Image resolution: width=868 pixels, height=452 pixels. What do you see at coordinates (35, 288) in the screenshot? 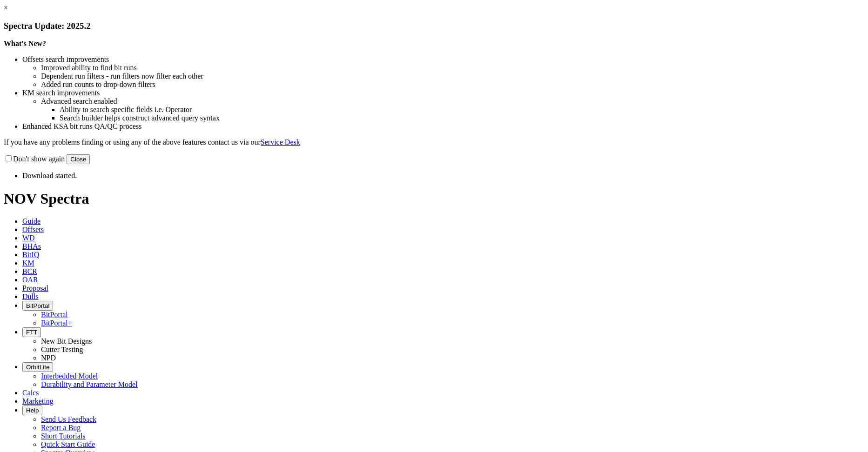
I see `span: Proposal` at bounding box center [35, 288].